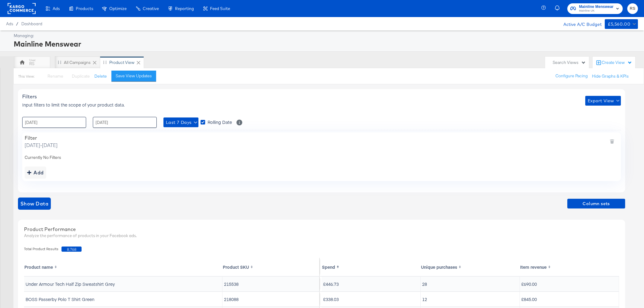 This screenshot has width=644, height=308. What do you see at coordinates (595, 9) in the screenshot?
I see `button: Mainline MenswearMainline UK` at bounding box center [595, 9].